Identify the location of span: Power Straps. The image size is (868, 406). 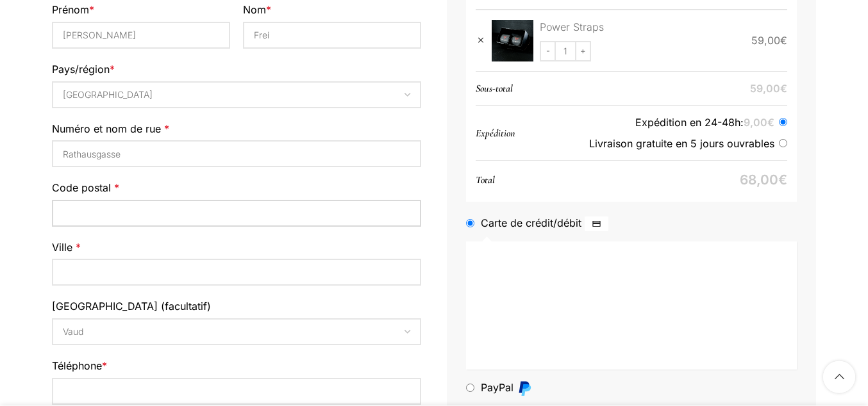
(572, 27).